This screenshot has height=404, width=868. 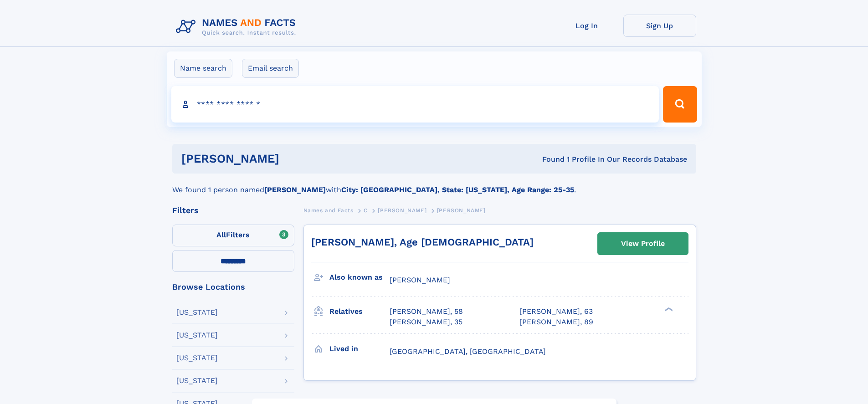 I want to click on a: Log In, so click(x=587, y=25).